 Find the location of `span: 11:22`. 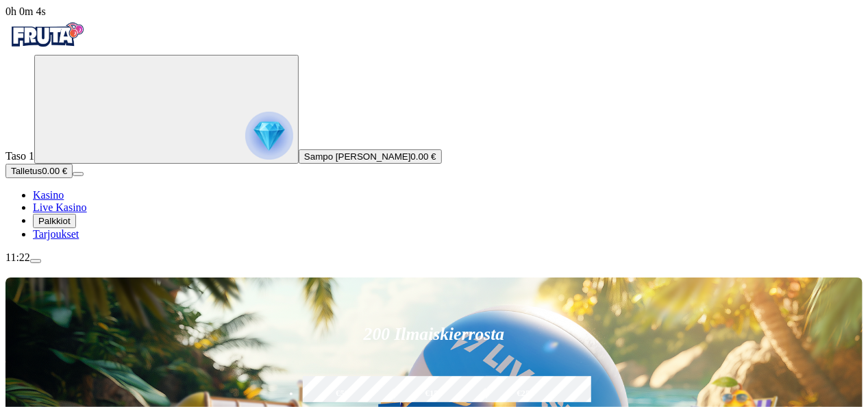

span: 11:22 is located at coordinates (18, 257).